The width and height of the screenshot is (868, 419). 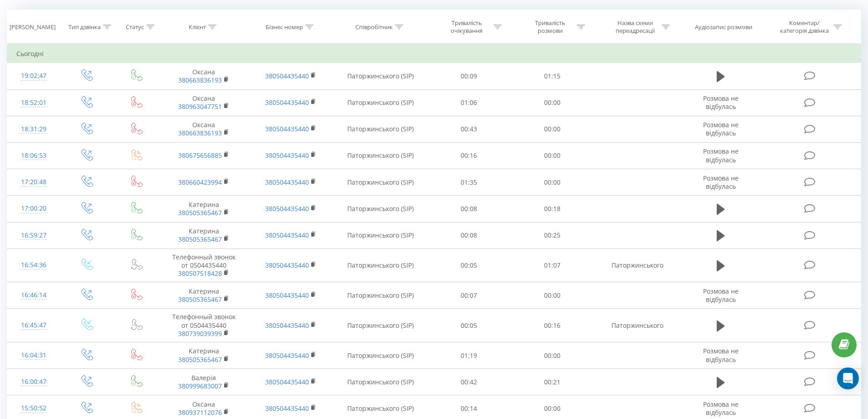 What do you see at coordinates (469, 129) in the screenshot?
I see `td: 00:43` at bounding box center [469, 129].